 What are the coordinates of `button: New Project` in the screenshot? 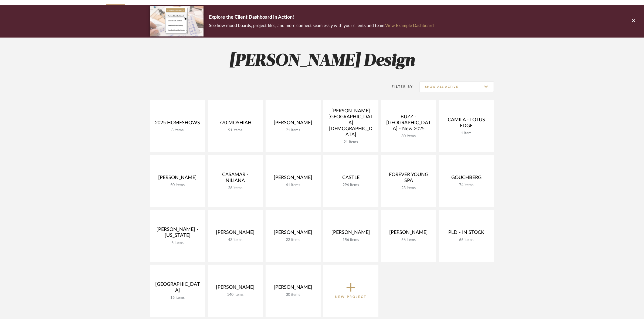 It's located at (351, 291).